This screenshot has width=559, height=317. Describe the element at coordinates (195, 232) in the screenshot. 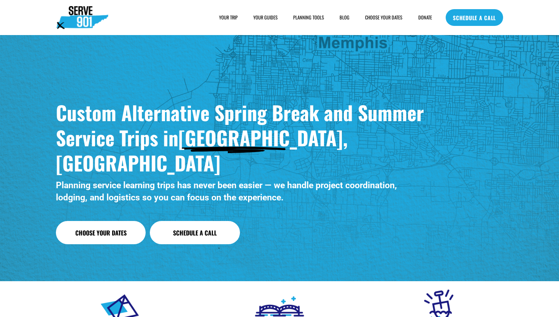

I see `a: Schedule a Call` at that location.